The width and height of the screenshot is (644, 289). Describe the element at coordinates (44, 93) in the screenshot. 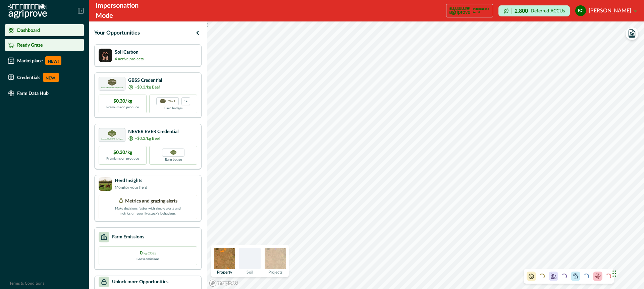

I see `a: Farm Data Hub` at that location.